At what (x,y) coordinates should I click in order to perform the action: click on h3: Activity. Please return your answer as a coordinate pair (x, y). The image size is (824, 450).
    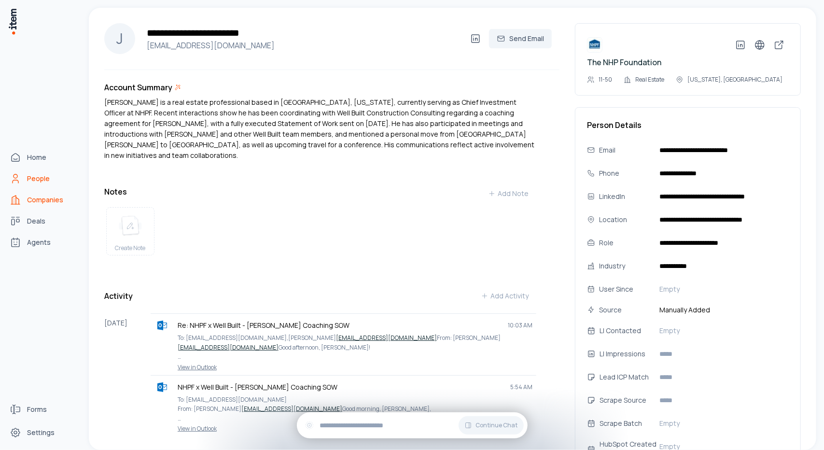
    Looking at the image, I should click on (118, 296).